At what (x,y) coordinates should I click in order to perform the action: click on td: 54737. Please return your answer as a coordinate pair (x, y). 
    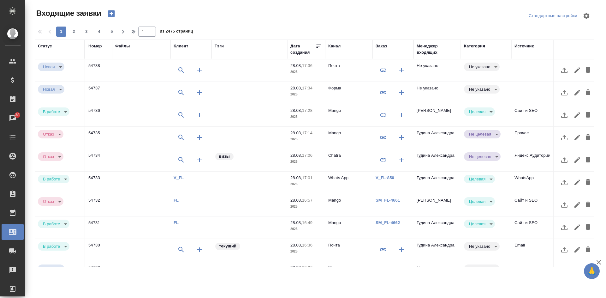
    Looking at the image, I should click on (98, 93).